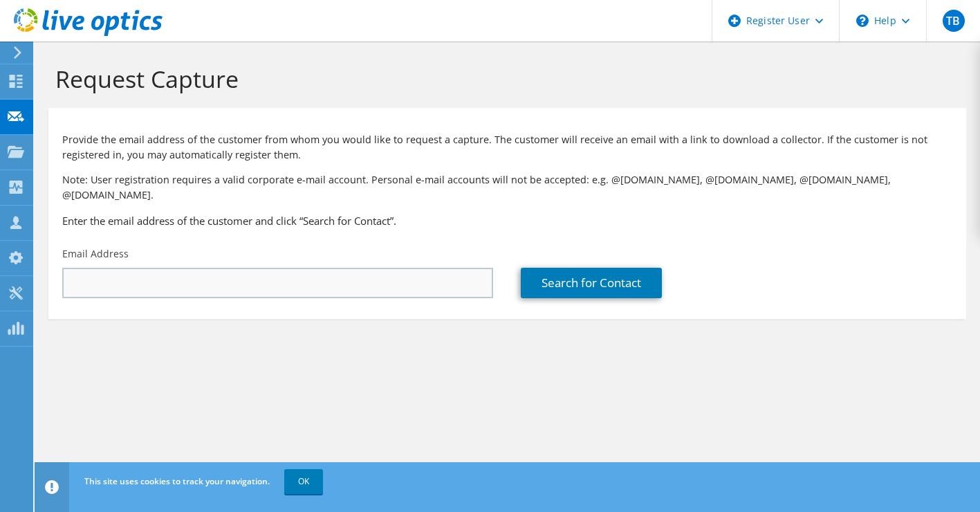  What do you see at coordinates (863, 21) in the screenshot?
I see `svg: \n` at bounding box center [863, 21].